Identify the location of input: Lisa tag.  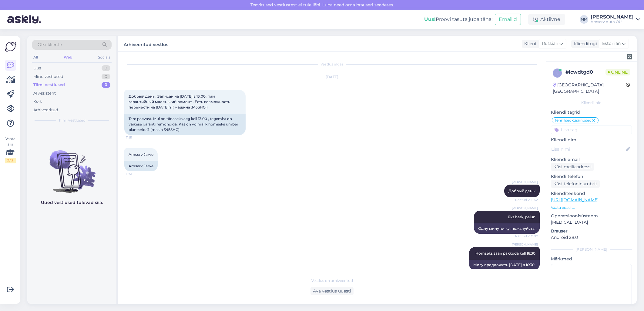
(591, 130).